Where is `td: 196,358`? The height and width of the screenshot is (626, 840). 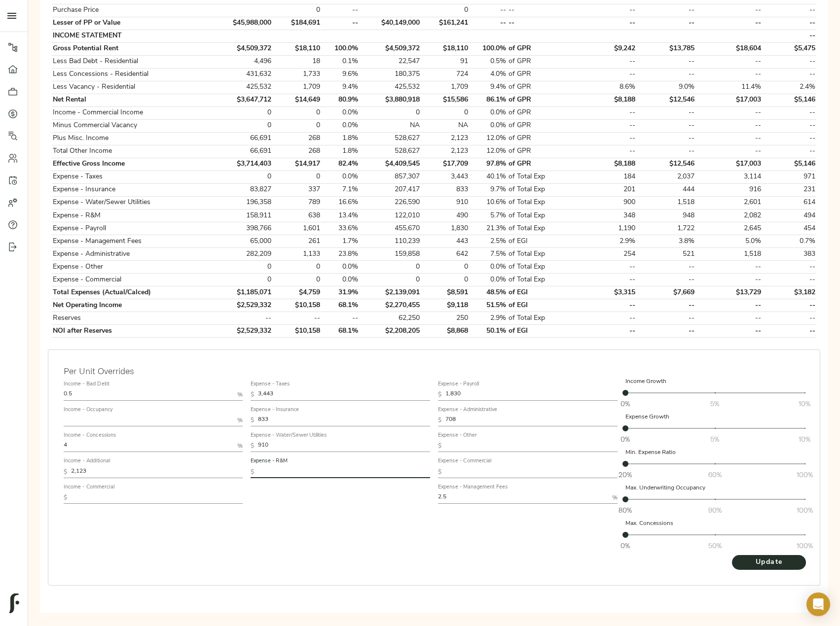
td: 196,358 is located at coordinates (242, 203).